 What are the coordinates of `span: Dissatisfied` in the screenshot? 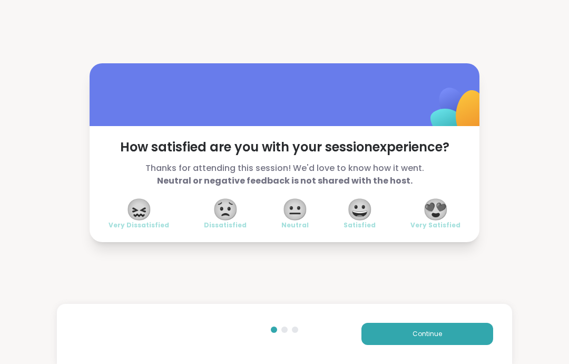 It's located at (225, 225).